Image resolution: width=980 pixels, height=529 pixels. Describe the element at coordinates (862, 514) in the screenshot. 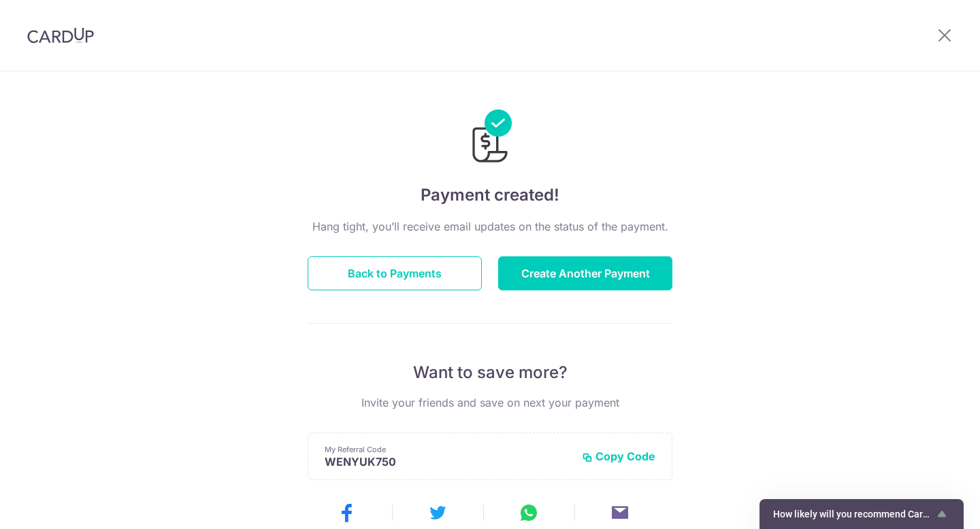

I see `button: Show survey - How likely will you recommend CardUp to a friend?` at that location.